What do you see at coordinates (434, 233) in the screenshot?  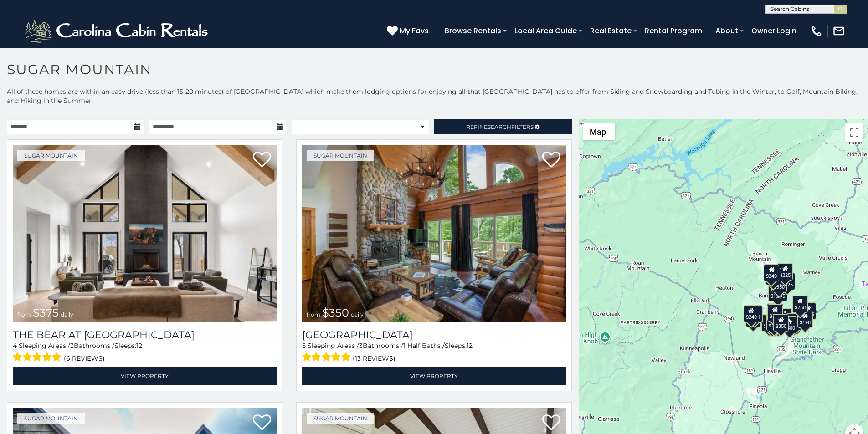 I see `img: Grouse Moor Lodge` at bounding box center [434, 233].